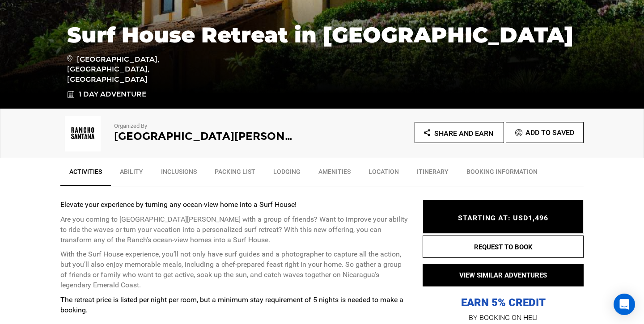 This screenshot has width=644, height=324. What do you see at coordinates (503, 217) in the screenshot?
I see `span: STARTING AT: USD1,496` at bounding box center [503, 217].